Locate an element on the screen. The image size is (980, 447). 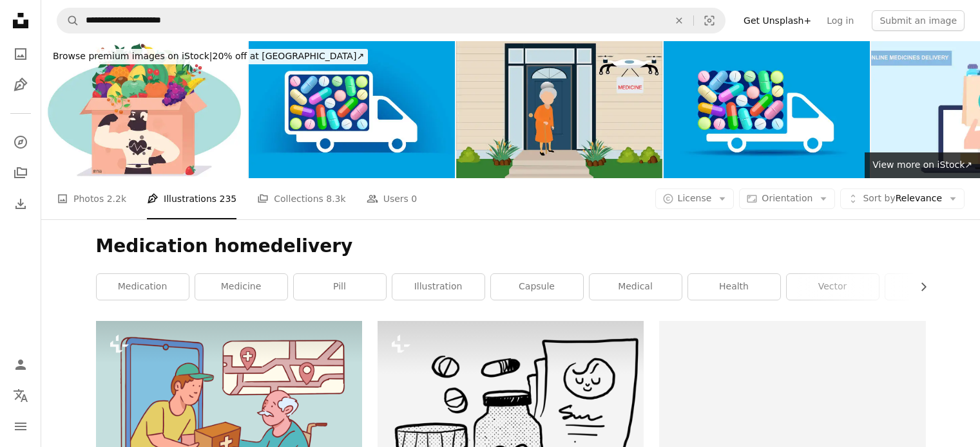
span: Orientation is located at coordinates (787, 198).